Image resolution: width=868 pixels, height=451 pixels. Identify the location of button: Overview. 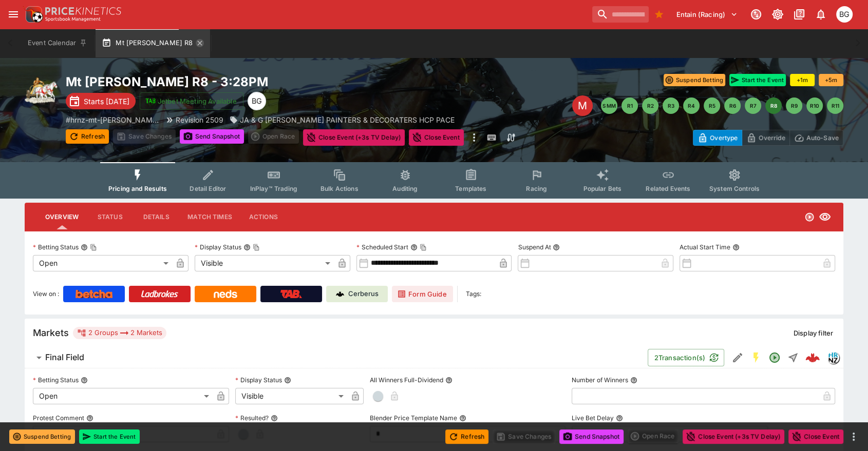
(62, 217).